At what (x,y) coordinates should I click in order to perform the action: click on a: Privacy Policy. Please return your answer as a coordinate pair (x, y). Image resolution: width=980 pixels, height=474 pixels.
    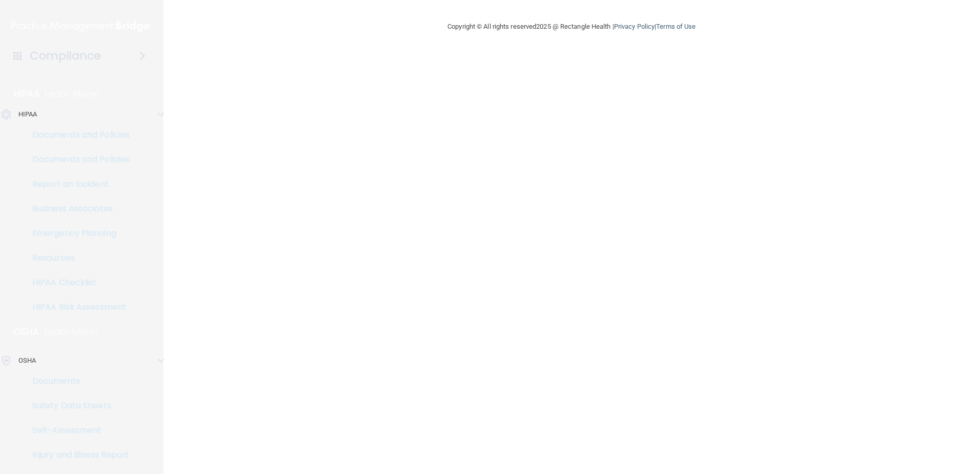
    Looking at the image, I should click on (634, 26).